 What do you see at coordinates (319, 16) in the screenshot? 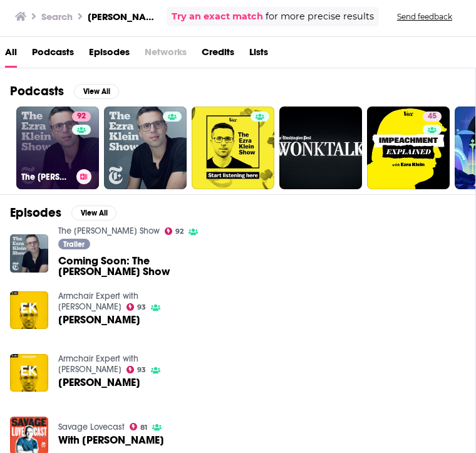
I see `span: for more precise results` at bounding box center [319, 16].